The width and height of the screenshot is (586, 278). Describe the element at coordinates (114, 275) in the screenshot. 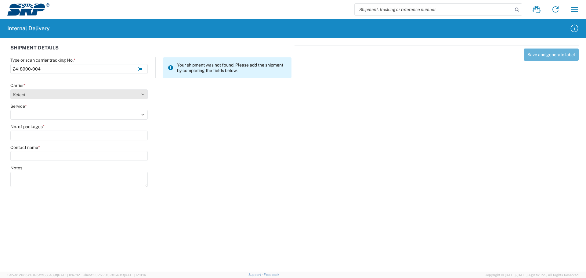

I see `span: Client: 2025.20.0-8c6e0cf` at that location.